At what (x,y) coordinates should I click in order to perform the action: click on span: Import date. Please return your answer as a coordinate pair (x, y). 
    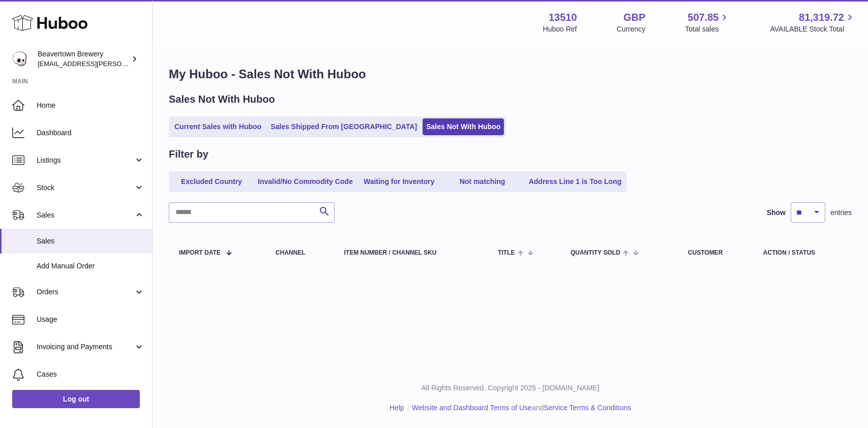
    Looking at the image, I should click on (200, 253).